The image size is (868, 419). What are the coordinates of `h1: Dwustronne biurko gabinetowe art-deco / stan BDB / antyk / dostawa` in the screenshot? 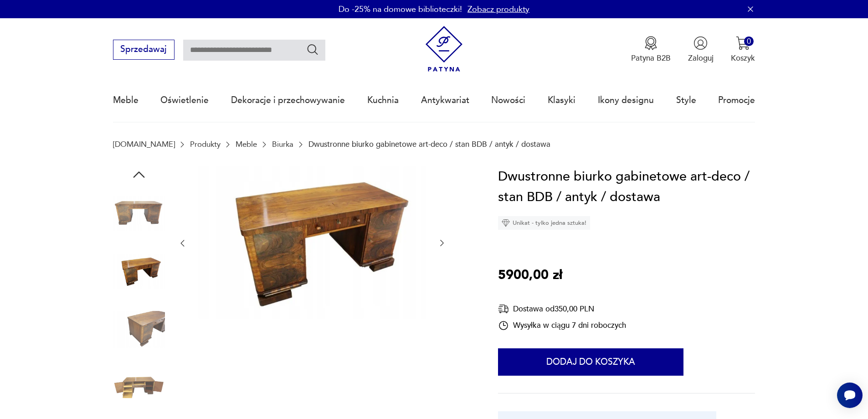 It's located at (626, 187).